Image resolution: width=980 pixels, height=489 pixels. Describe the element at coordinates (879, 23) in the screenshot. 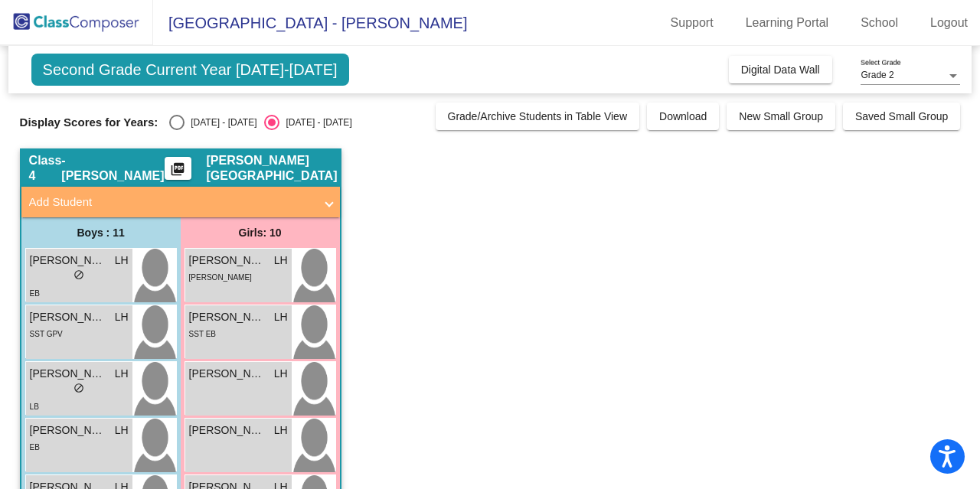

I see `a: School` at that location.